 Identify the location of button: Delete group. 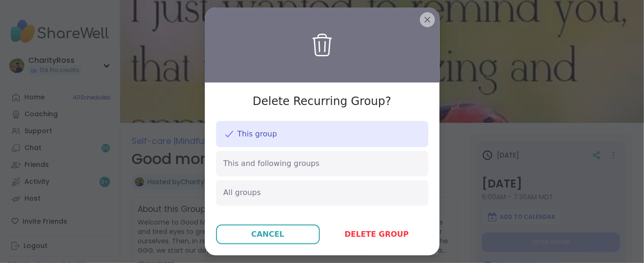
(376, 235).